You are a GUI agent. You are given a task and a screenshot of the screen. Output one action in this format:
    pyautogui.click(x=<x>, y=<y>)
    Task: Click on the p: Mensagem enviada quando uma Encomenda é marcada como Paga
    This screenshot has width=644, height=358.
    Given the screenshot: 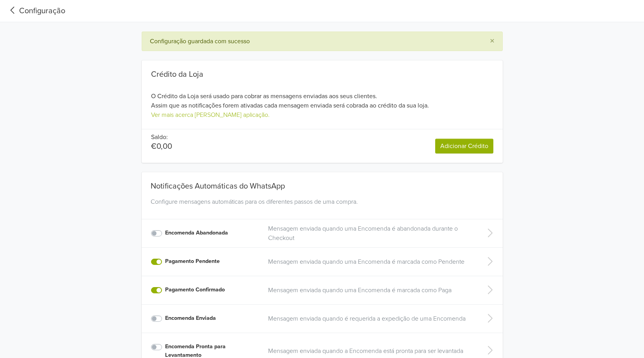 What is the action you would take?
    pyautogui.click(x=370, y=290)
    